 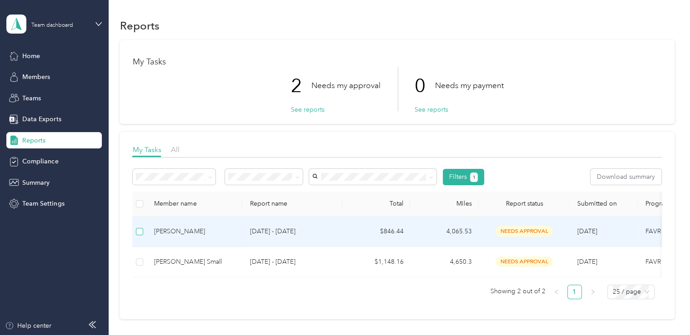 I want to click on span: left, so click(x=556, y=292).